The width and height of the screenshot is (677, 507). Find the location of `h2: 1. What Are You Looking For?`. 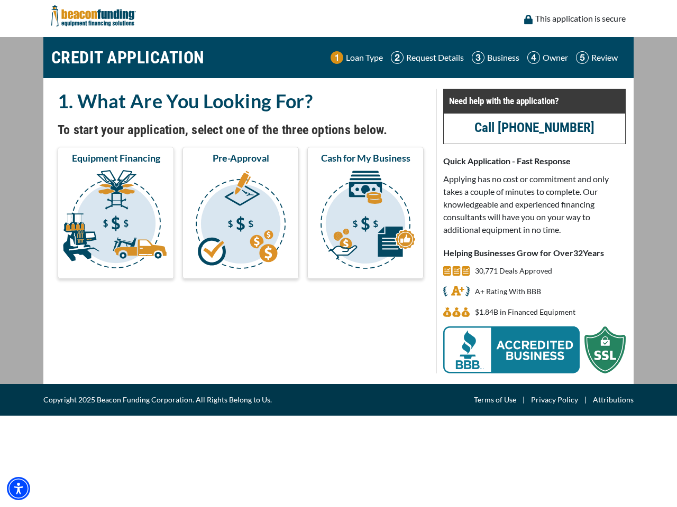

h2: 1. What Are You Looking For? is located at coordinates (240, 101).